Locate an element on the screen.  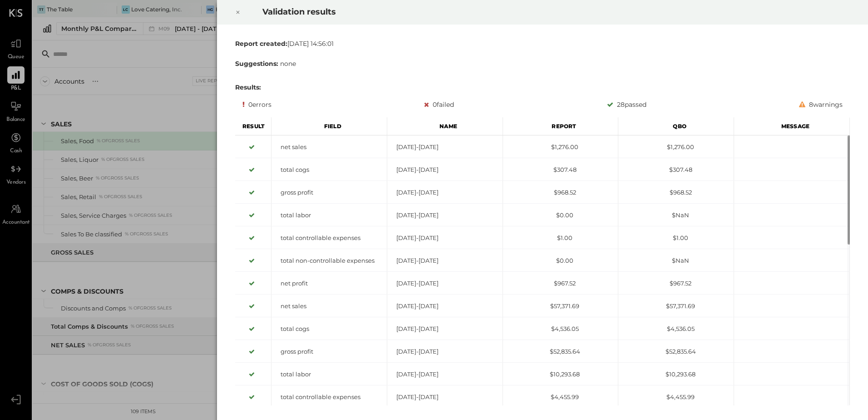
span: none is located at coordinates (288, 64).